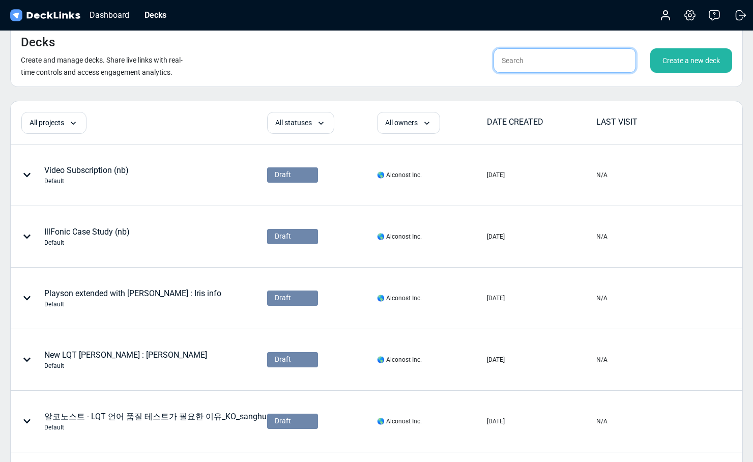 The width and height of the screenshot is (753, 462). Describe the element at coordinates (87, 236) in the screenshot. I see `div: IllFonic Case Study (nb)` at that location.